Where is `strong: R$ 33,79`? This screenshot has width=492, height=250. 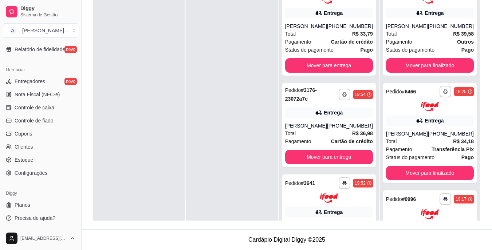
strong: R$ 33,79 is located at coordinates (362, 34).